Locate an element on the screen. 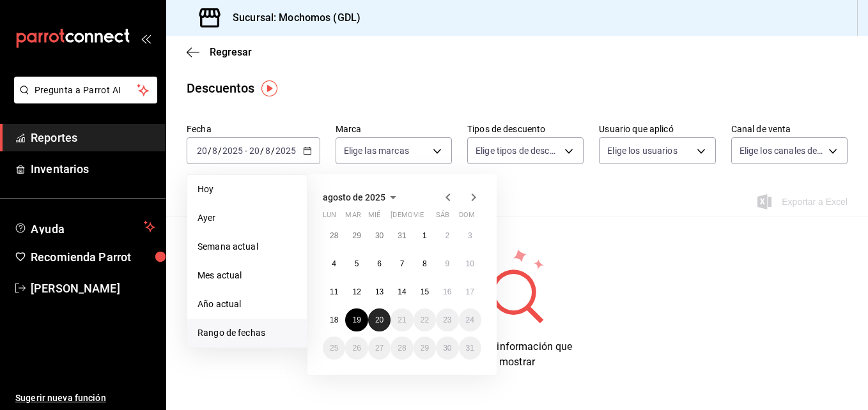  button: 1 de agosto de 2025 is located at coordinates (425, 236).